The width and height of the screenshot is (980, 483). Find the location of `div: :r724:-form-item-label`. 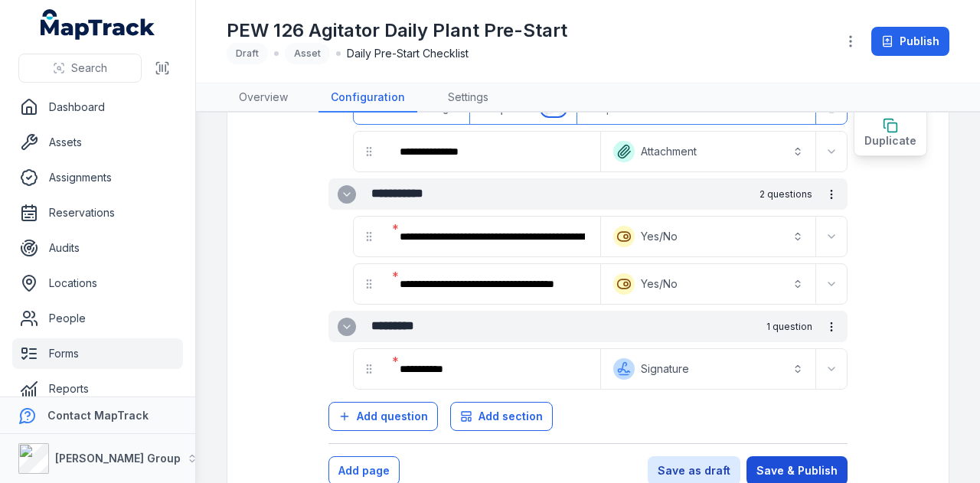

div: :r724:-form-item-label is located at coordinates (493, 236).